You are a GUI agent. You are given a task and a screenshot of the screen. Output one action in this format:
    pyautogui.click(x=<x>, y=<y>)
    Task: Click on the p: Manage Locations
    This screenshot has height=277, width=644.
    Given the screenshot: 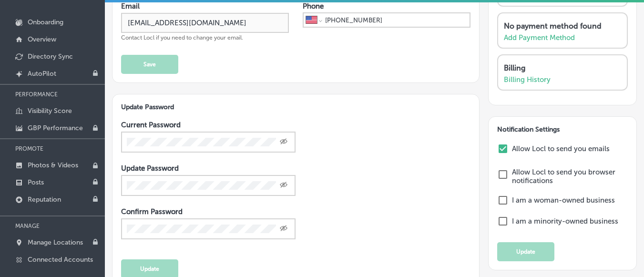 What is the action you would take?
    pyautogui.click(x=55, y=242)
    